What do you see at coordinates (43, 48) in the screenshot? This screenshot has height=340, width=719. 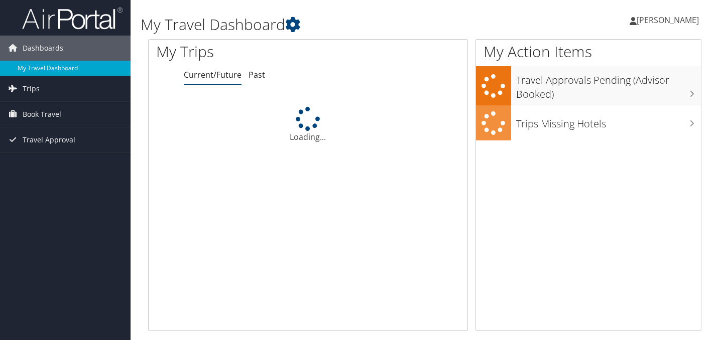 I see `span: Dashboards` at bounding box center [43, 48].